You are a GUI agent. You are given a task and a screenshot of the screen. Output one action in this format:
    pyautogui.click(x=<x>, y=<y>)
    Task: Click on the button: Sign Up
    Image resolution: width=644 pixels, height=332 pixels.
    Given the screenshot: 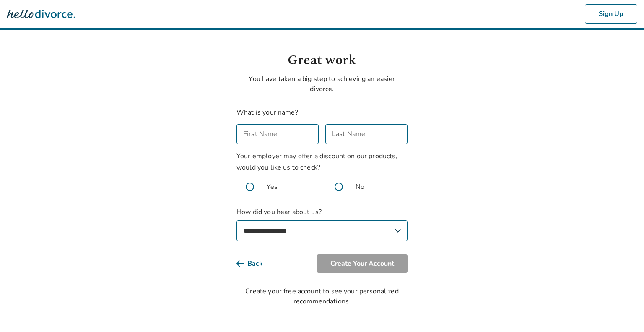 What is the action you would take?
    pyautogui.click(x=611, y=14)
    